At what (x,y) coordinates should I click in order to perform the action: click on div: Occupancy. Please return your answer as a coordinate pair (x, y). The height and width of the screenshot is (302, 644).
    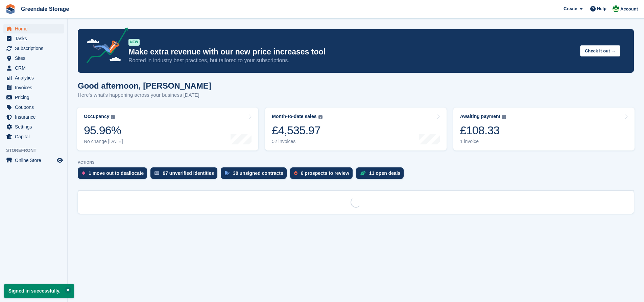
    Looking at the image, I should click on (96, 116).